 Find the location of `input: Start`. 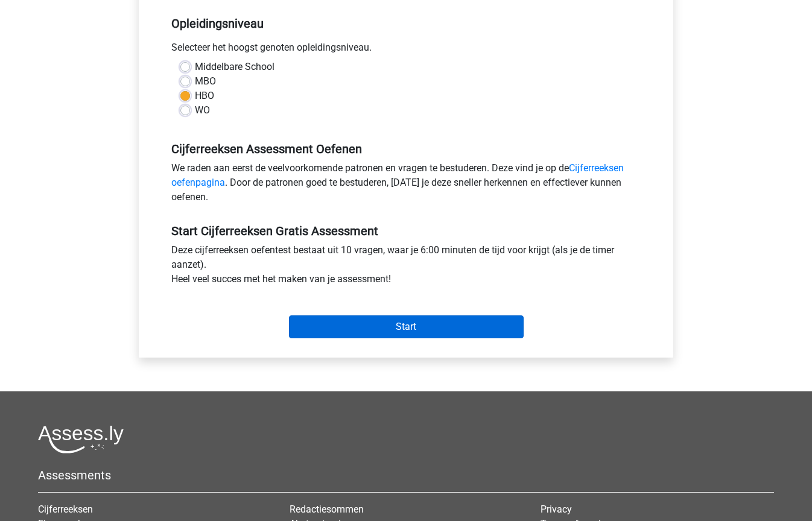

input: Start is located at coordinates (406, 327).